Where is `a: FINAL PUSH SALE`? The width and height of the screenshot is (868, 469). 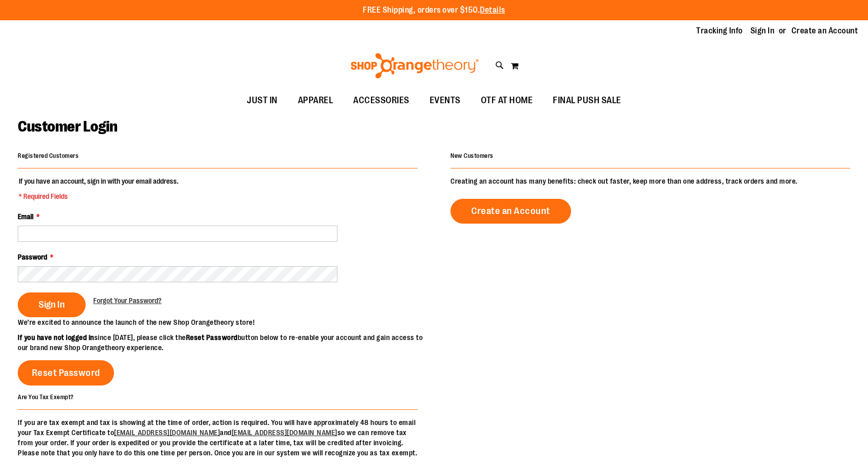 a: FINAL PUSH SALE is located at coordinates (586, 101).